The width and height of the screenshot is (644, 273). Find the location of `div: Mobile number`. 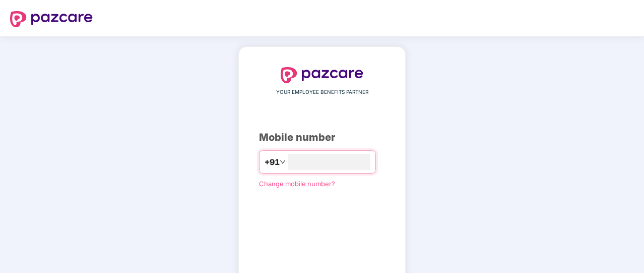

div: Mobile number is located at coordinates (322, 137).